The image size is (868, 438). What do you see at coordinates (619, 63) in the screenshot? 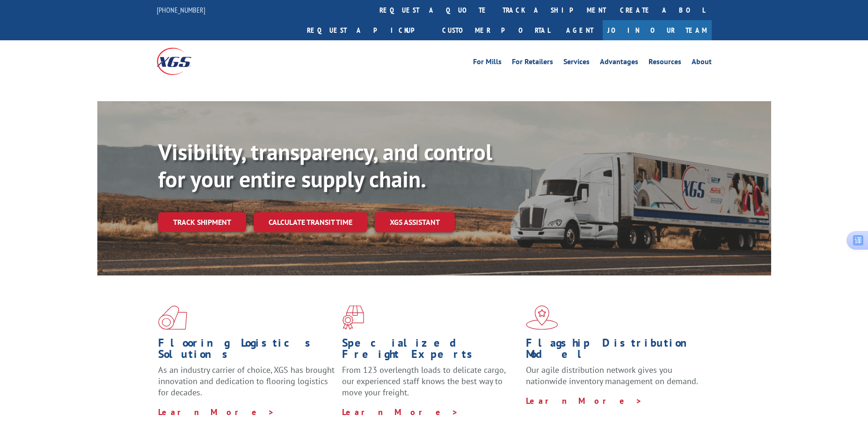
I see `a: Advantages` at bounding box center [619, 63].